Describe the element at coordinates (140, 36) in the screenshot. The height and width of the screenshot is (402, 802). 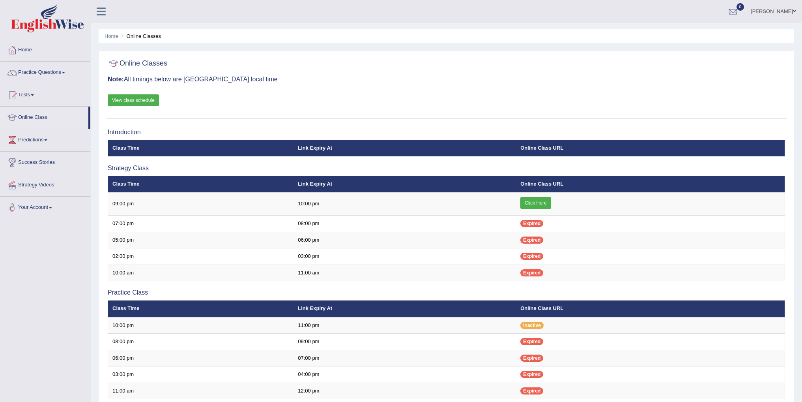
I see `li: Online Classes` at that location.